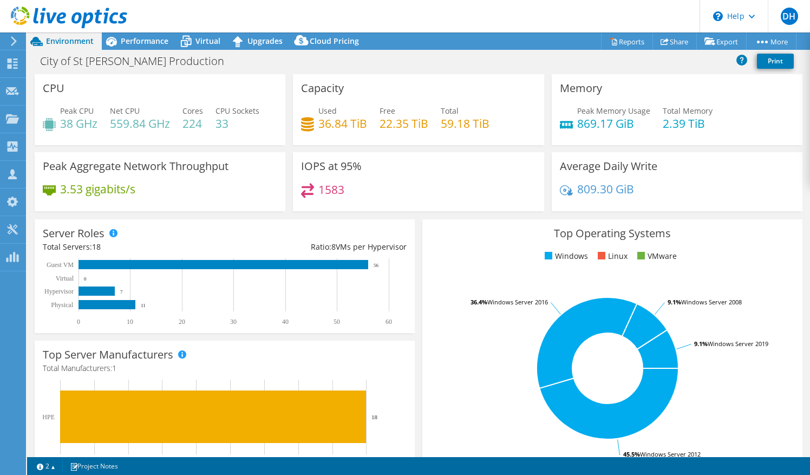 Image resolution: width=810 pixels, height=475 pixels. What do you see at coordinates (333, 246) in the screenshot?
I see `span: 8` at bounding box center [333, 246].